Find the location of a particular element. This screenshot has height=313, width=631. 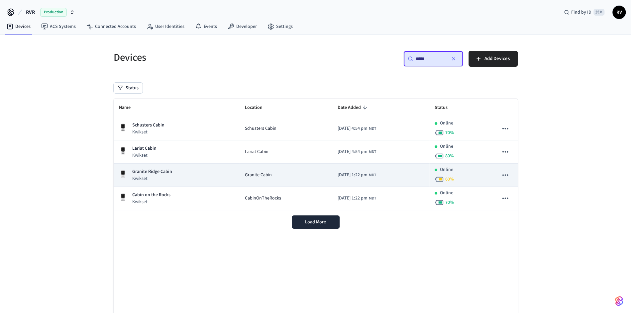

span: Location is located at coordinates (258, 108).